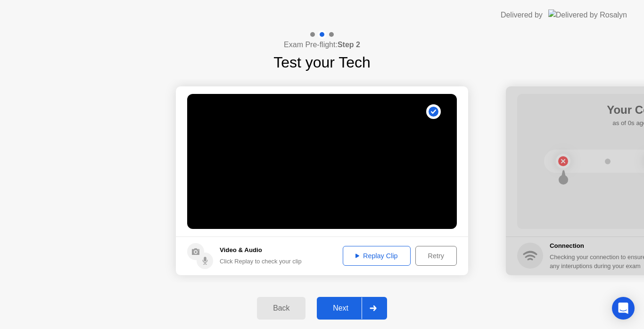 The image size is (644, 329). I want to click on h4: Exam Pre-flight:, so click(322, 45).